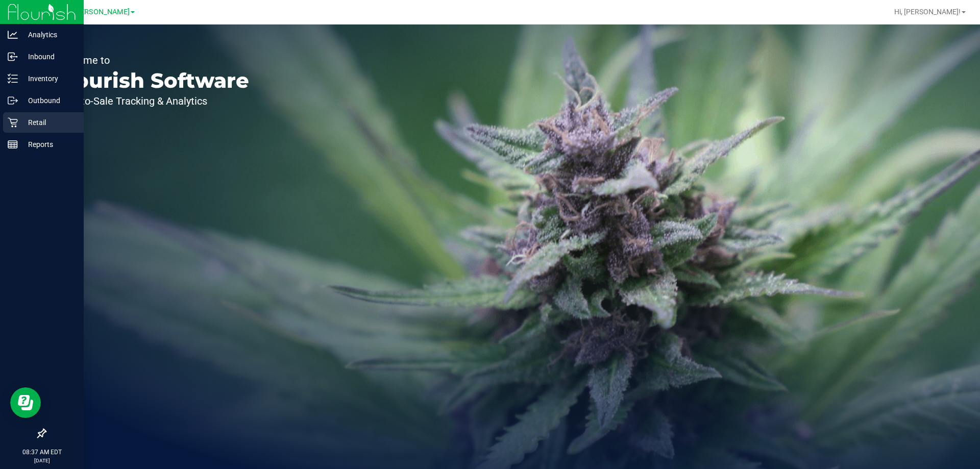  Describe the element at coordinates (49, 35) in the screenshot. I see `p: Analytics` at that location.